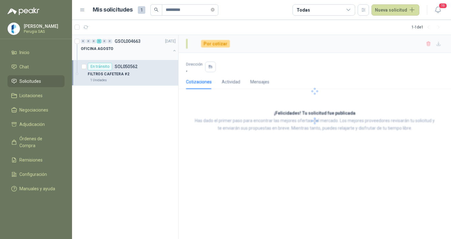 This screenshot has width=451, height=239. Describe the element at coordinates (303, 10) in the screenshot. I see `div: Todas` at that location.